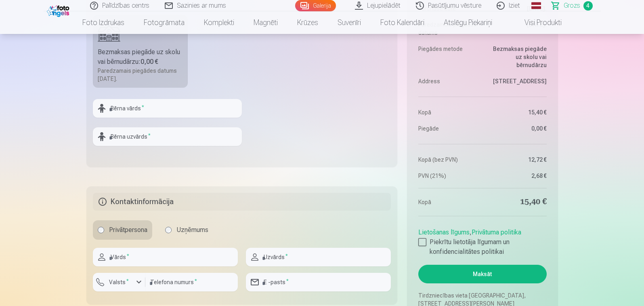 The height and width of the screenshot is (306, 644). Describe the element at coordinates (496, 232) in the screenshot. I see `a: Privātuma politika` at that location.